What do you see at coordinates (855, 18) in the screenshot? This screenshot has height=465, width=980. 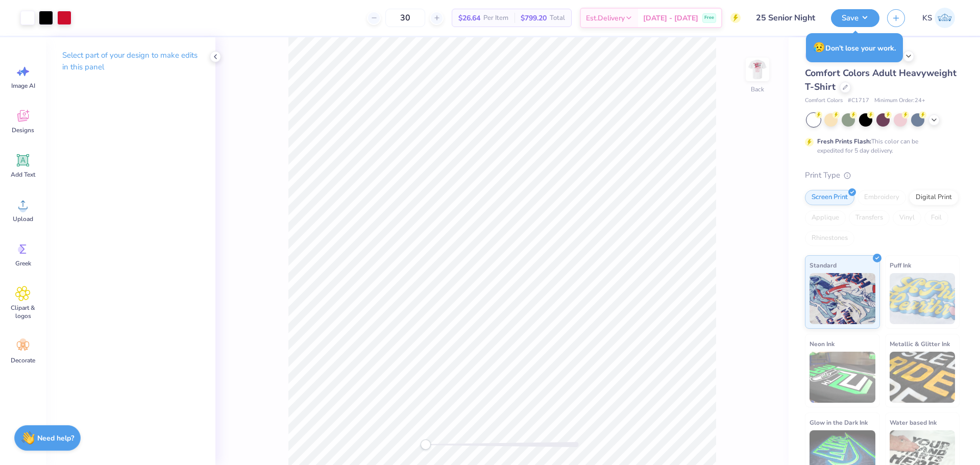 I see `button: Save` at bounding box center [855, 18].